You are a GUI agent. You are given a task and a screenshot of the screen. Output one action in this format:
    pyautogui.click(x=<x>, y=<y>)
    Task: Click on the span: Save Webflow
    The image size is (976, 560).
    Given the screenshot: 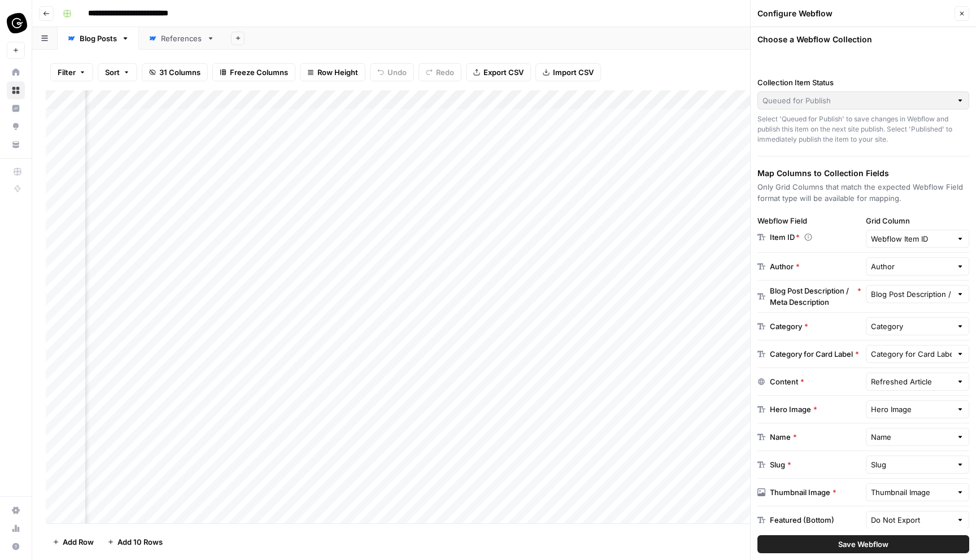 What is the action you would take?
    pyautogui.click(x=863, y=544)
    